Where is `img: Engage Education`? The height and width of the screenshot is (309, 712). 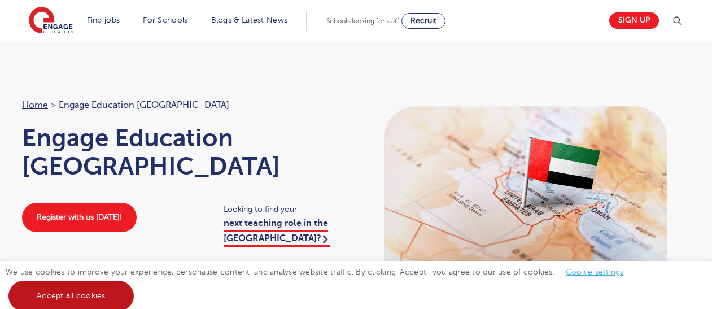
img: Engage Education is located at coordinates (51, 21).